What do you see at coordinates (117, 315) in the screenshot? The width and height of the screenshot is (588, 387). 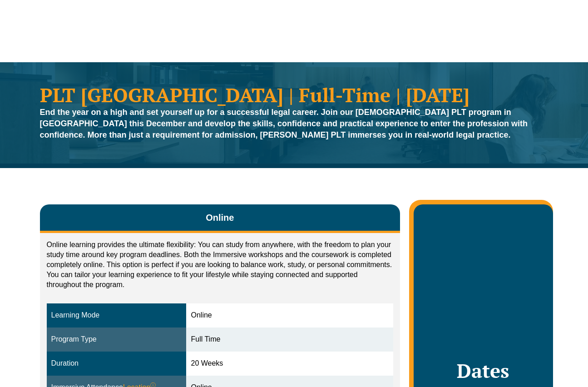 I see `div: Learning Mode` at bounding box center [117, 315].